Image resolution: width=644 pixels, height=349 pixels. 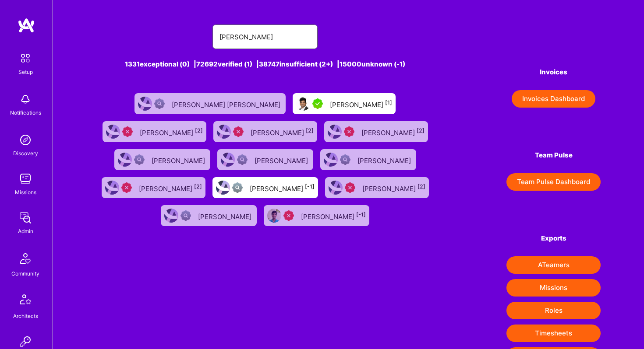 What do you see at coordinates (553, 182) in the screenshot?
I see `button: Team Pulse Dashboard` at bounding box center [553, 182].